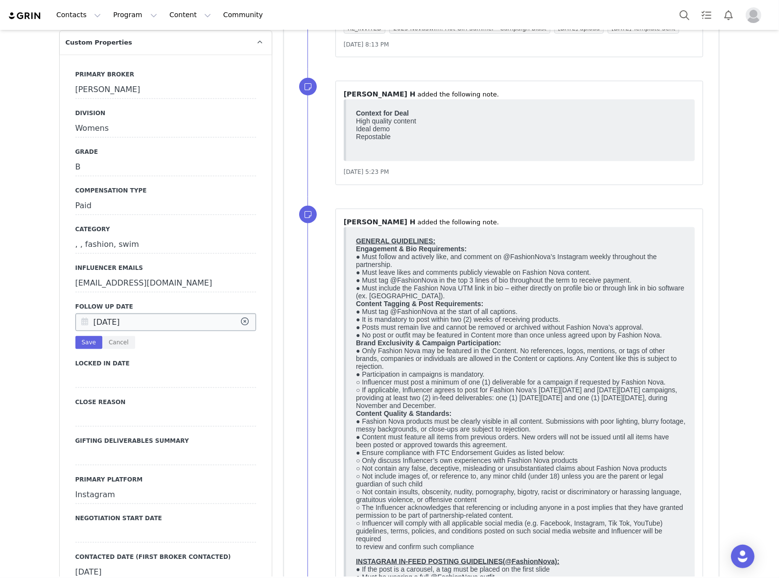 The height and width of the screenshot is (578, 779). I want to click on button: Contacts, so click(78, 15).